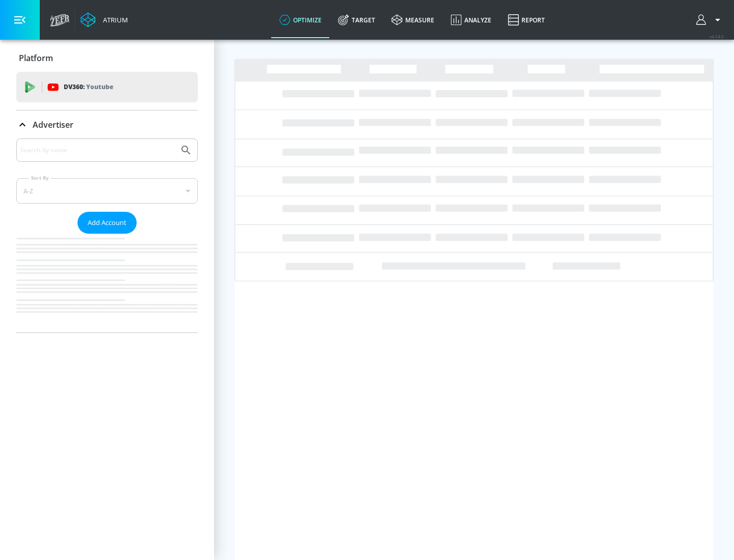 The width and height of the screenshot is (734, 560). What do you see at coordinates (107, 283) in the screenshot?
I see `nav: list of Advertiser` at bounding box center [107, 283].